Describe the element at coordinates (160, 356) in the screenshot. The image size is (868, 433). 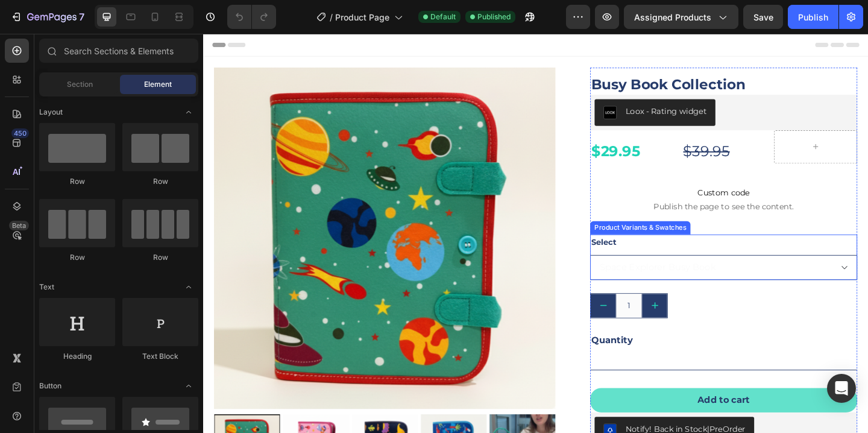
I see `div: Text Block` at that location.